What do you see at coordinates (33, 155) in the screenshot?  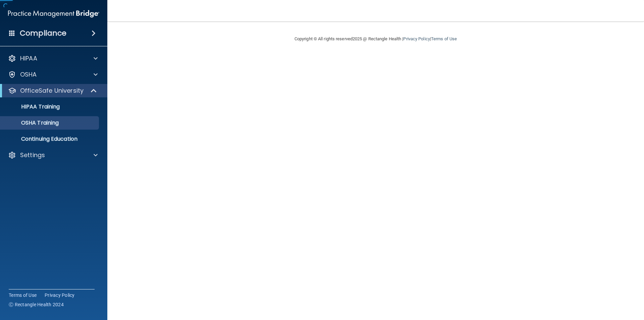 I see `p: Settings` at bounding box center [33, 155].